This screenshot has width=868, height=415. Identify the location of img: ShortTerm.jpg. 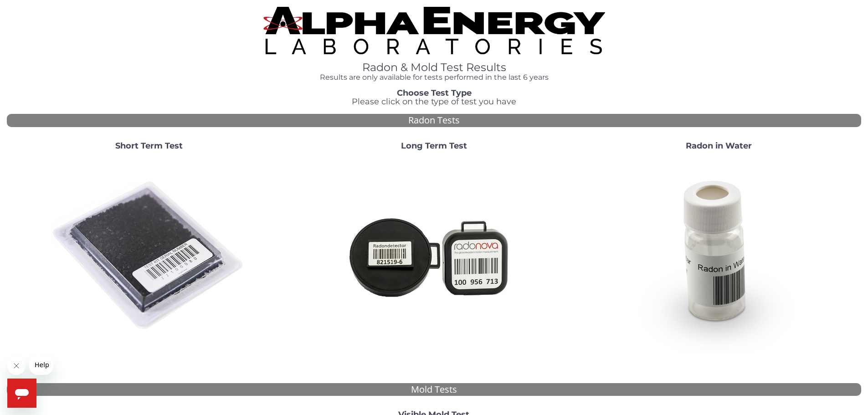
(149, 256).